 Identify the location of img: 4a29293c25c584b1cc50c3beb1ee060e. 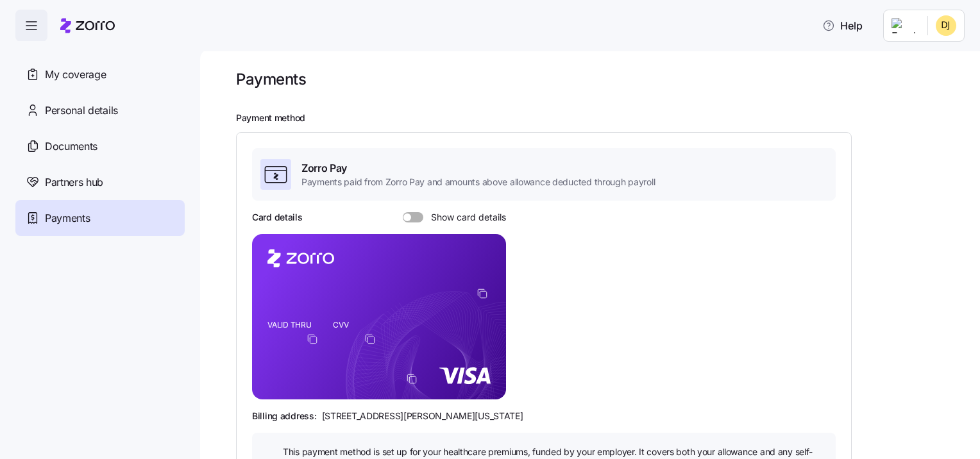
(947, 26).